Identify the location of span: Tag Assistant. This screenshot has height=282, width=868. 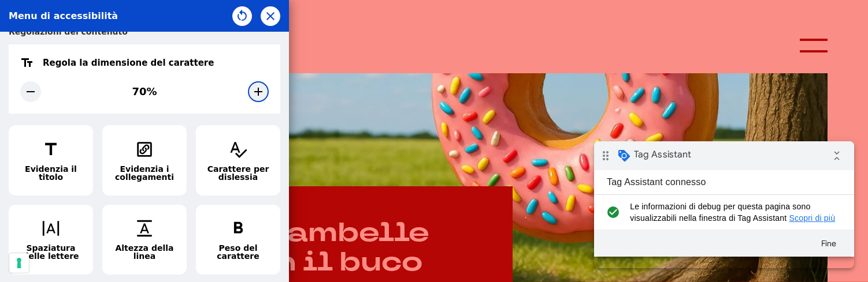
(68, 13).